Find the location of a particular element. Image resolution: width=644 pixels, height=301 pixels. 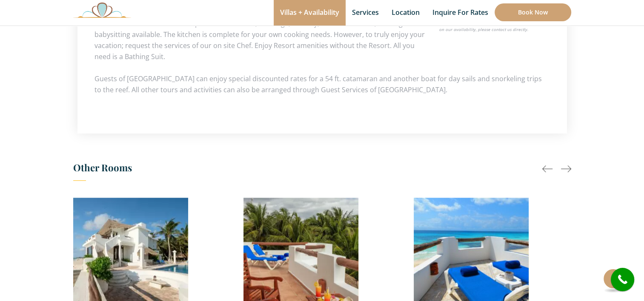

i: call is located at coordinates (622, 279).